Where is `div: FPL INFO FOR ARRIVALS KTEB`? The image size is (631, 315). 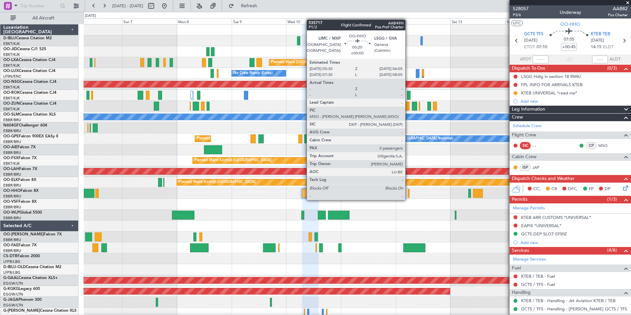
div: FPL INFO FOR ARRIVALS KTEB is located at coordinates (551, 84).